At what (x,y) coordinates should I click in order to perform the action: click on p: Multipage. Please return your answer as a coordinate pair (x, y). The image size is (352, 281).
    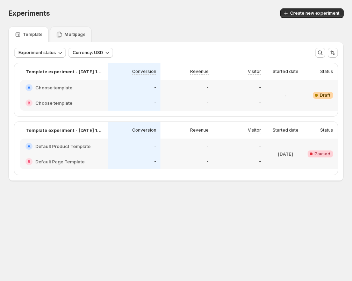
    Looking at the image, I should click on (75, 35).